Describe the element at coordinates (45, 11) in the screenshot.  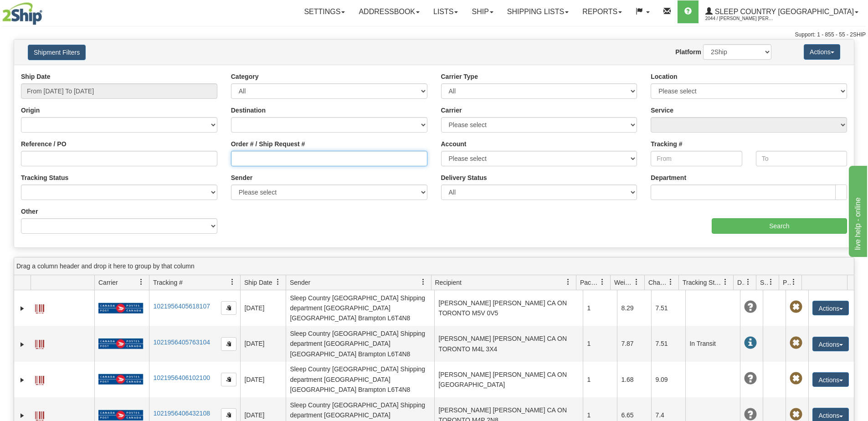
I see `div: live help - online` at that location.